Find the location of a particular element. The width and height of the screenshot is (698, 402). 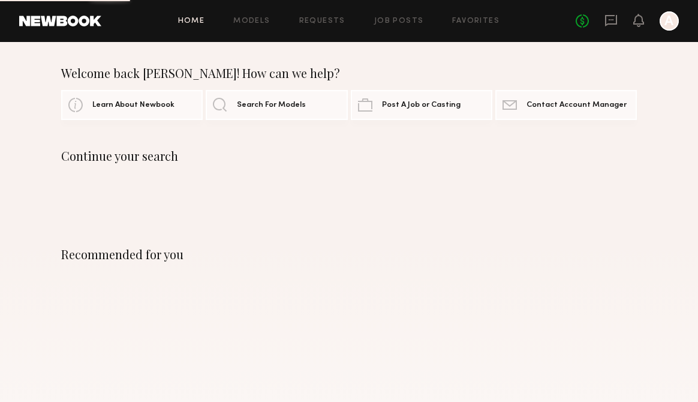

a: Post A Job or Casting is located at coordinates (421, 105).